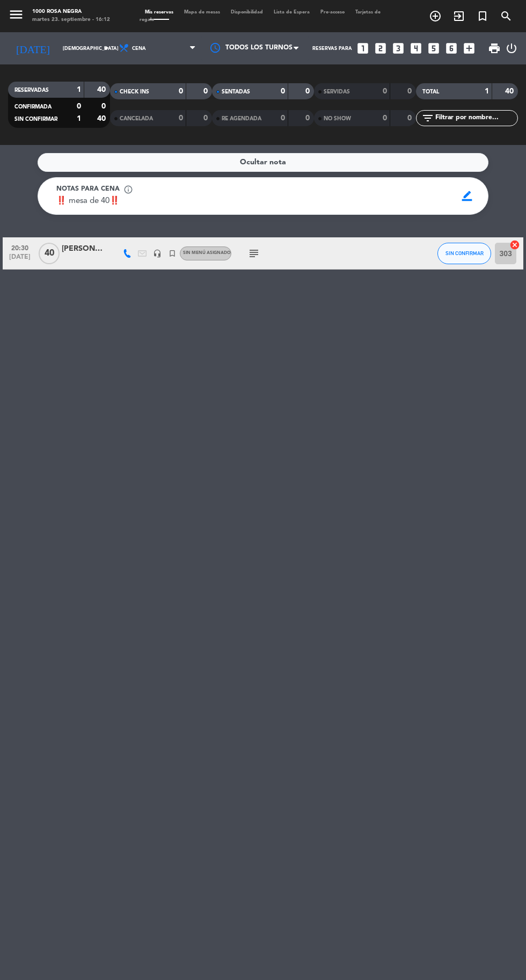  Describe the element at coordinates (512, 49) in the screenshot. I see `i: power_settings_new` at that location.